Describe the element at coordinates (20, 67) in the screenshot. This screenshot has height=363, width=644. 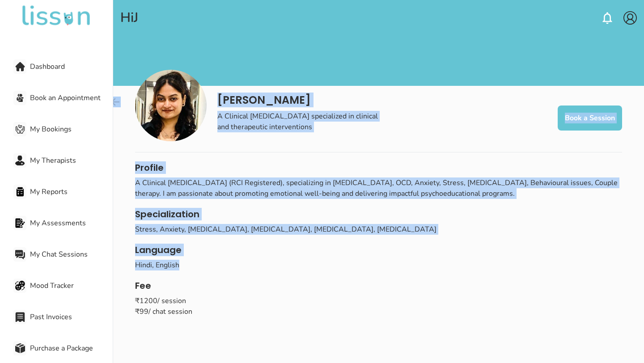
I see `img: Dashboard` at that location.